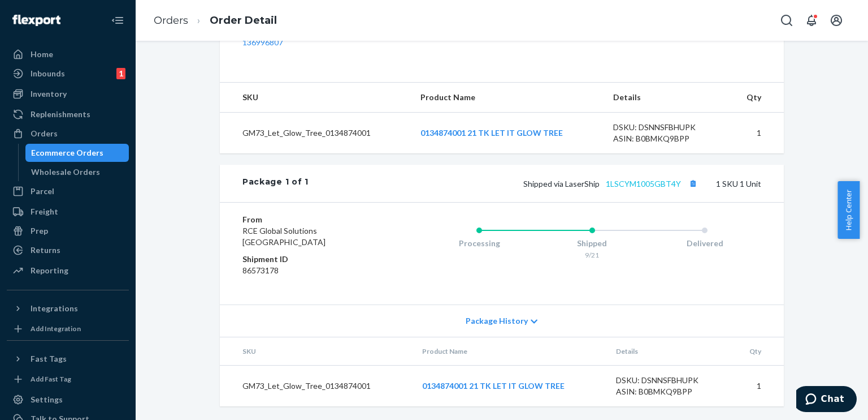 This screenshot has height=420, width=868. What do you see at coordinates (60, 114) in the screenshot?
I see `div: Replenishments` at bounding box center [60, 114].